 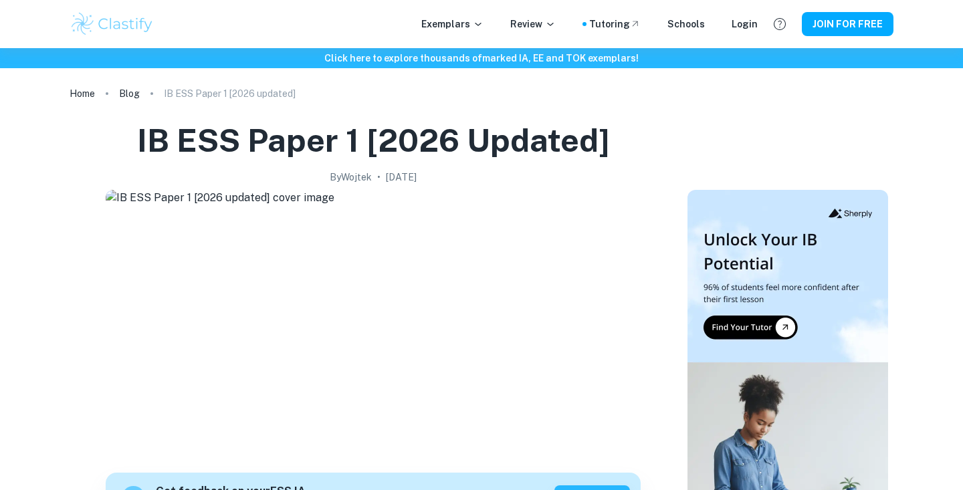 What do you see at coordinates (112, 24) in the screenshot?
I see `a: Clastify logo` at bounding box center [112, 24].